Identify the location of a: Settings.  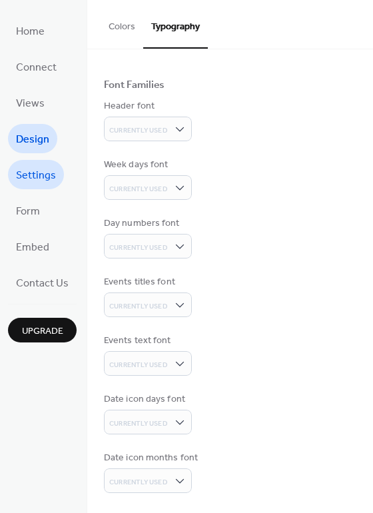
(36, 175).